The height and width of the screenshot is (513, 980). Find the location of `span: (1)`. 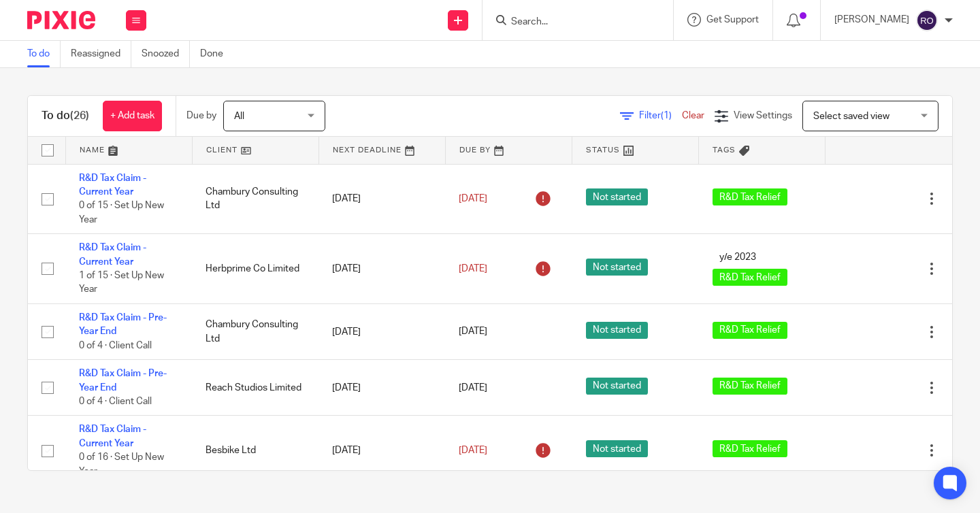

span: (1) is located at coordinates (666, 116).